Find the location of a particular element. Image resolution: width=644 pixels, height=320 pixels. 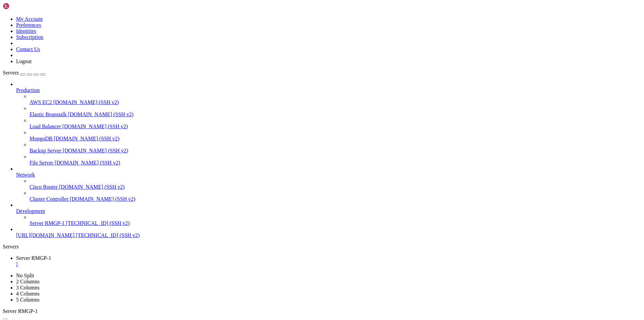

img: Shellngn is located at coordinates (22, 6).